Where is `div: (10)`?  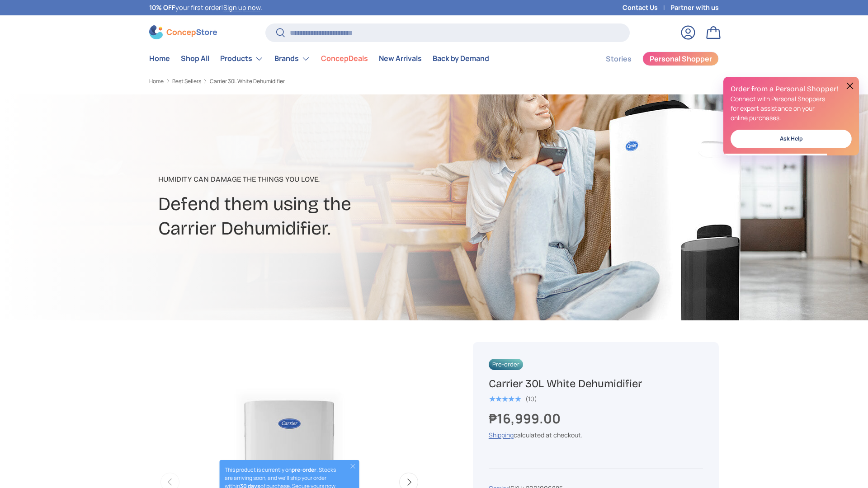
div: (10) is located at coordinates (531, 398).